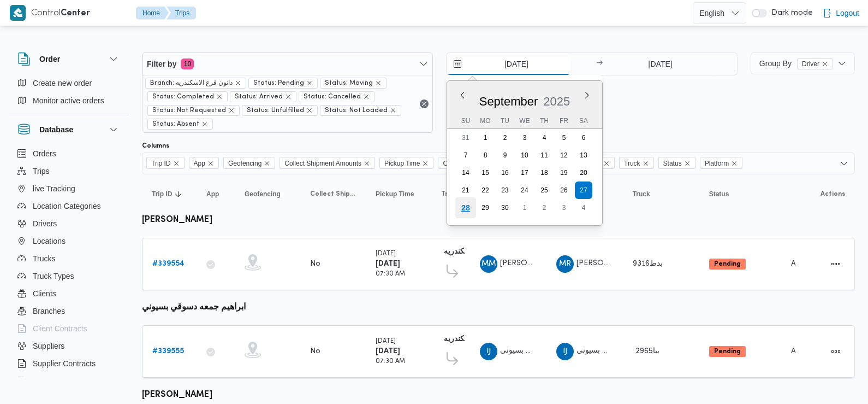 Image resolution: width=868 pixels, height=404 pixels. Describe the element at coordinates (68, 258) in the screenshot. I see `button: Trucks` at that location.